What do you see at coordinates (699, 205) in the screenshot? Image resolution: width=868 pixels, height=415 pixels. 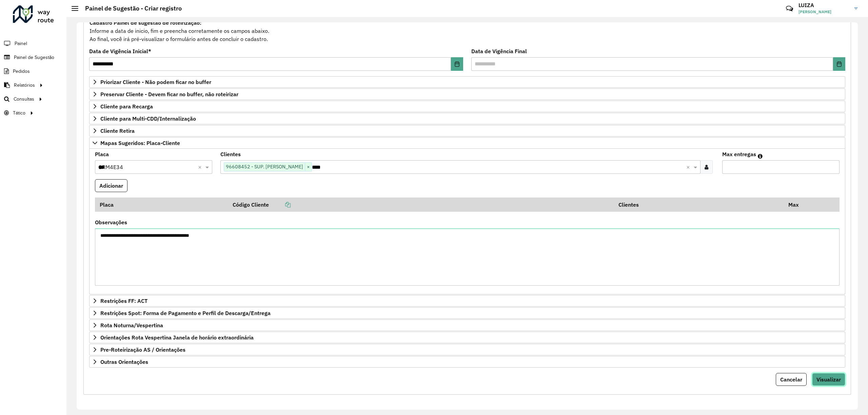 I see `th: Clientes` at bounding box center [699, 205].